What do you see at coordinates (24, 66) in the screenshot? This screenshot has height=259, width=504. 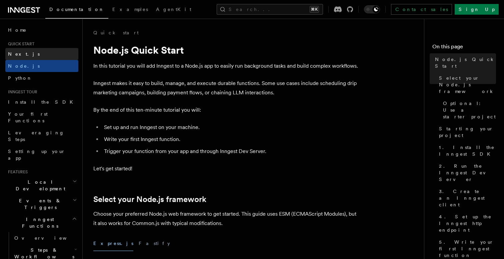 I see `span: Node.js` at bounding box center [24, 66].